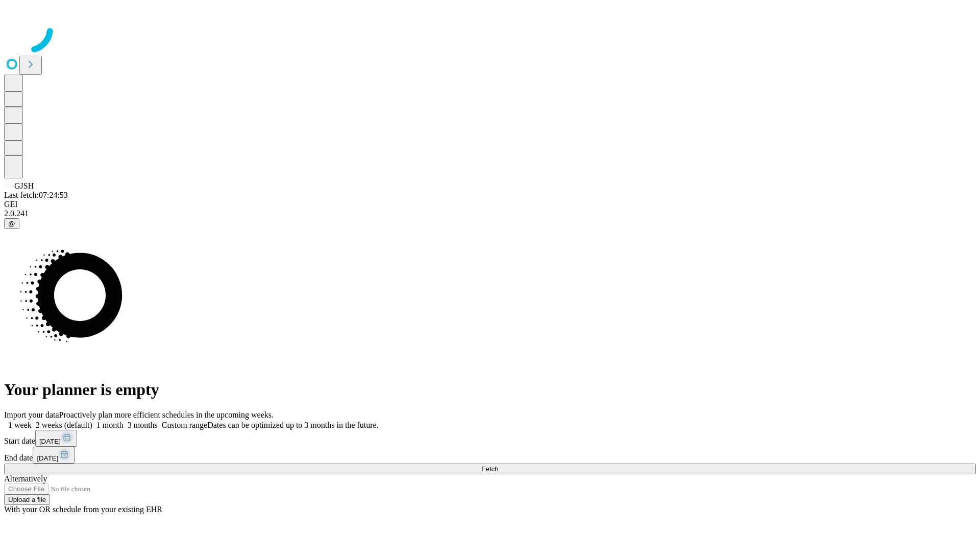  I want to click on button: Fetch, so click(490, 469).